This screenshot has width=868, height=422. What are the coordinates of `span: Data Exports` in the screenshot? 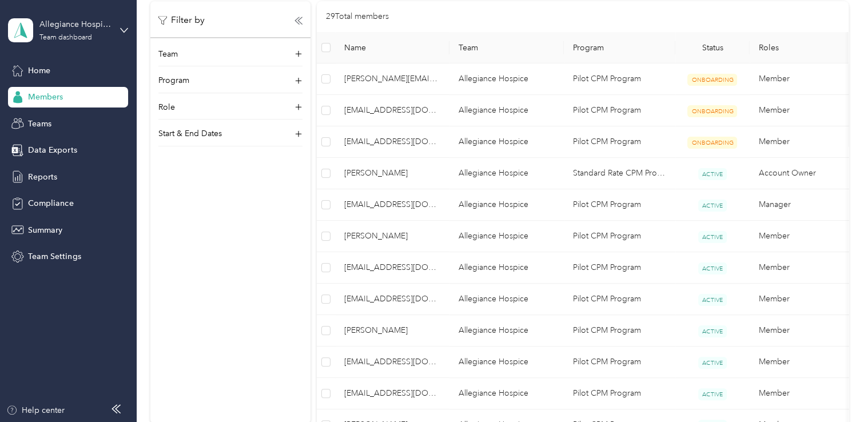 It's located at (52, 150).